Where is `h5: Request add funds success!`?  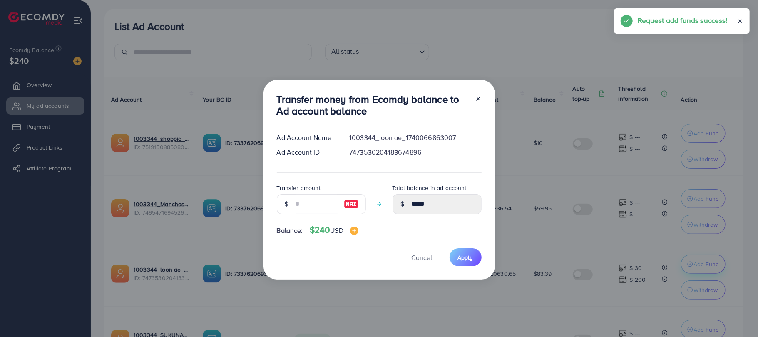 h5: Request add funds success! is located at coordinates (683, 20).